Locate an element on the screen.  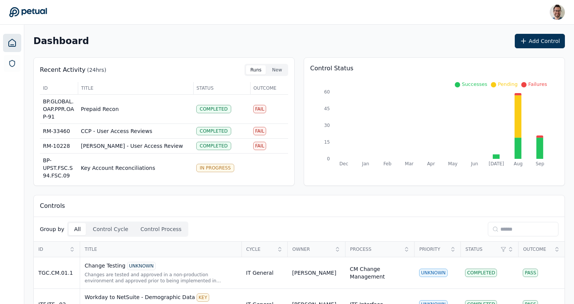
button: Add Control is located at coordinates (540, 41).